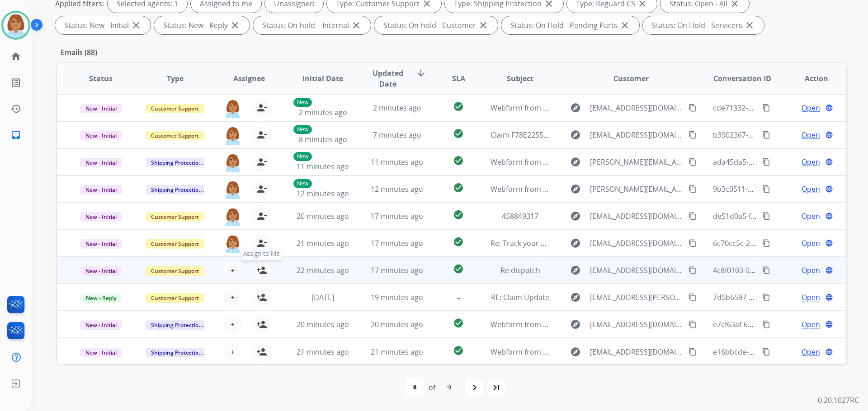 This screenshot has height=411, width=868. I want to click on button: Assign to Me, so click(262, 271).